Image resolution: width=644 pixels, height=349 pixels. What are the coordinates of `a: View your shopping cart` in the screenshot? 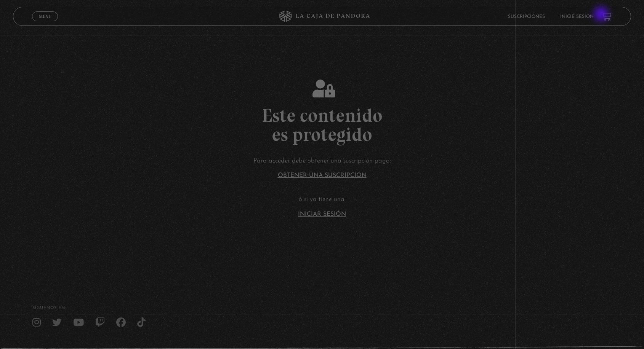 It's located at (606, 17).